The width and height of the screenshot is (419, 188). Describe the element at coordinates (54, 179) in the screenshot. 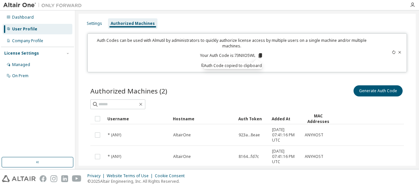

I see `img: instagram.svg` at that location.